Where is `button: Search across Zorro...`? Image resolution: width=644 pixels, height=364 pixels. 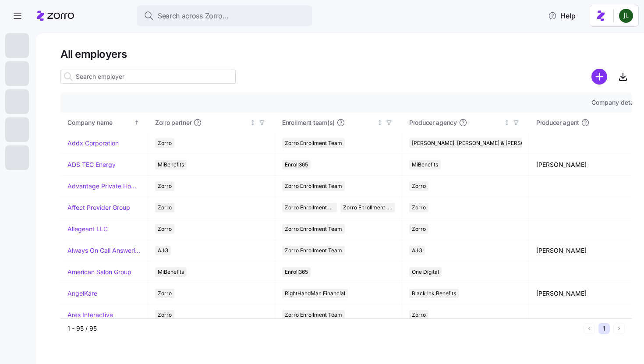
button: Search across Zorro... is located at coordinates (225, 16).